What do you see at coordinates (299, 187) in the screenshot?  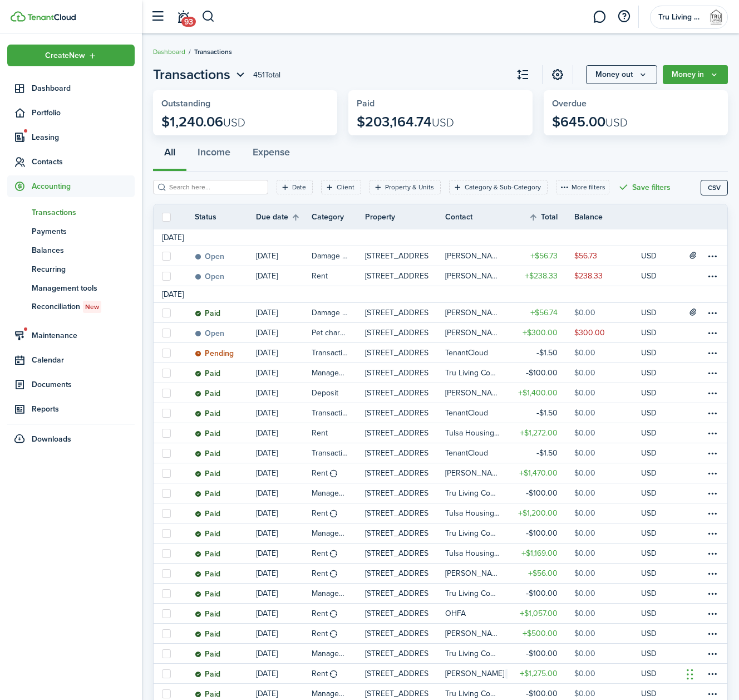 I see `filter-tag-label: Date` at bounding box center [299, 187].